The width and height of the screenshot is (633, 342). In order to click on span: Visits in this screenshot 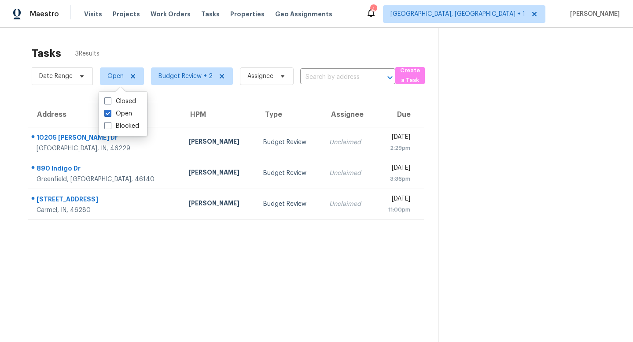, I will do `click(93, 14)`.